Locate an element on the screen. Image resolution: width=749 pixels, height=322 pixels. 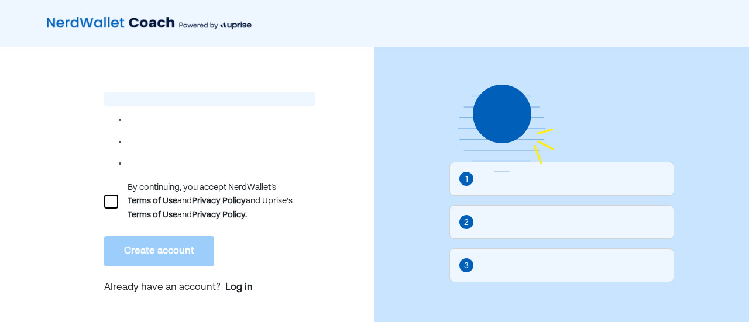
div: 2 is located at coordinates (466, 223).